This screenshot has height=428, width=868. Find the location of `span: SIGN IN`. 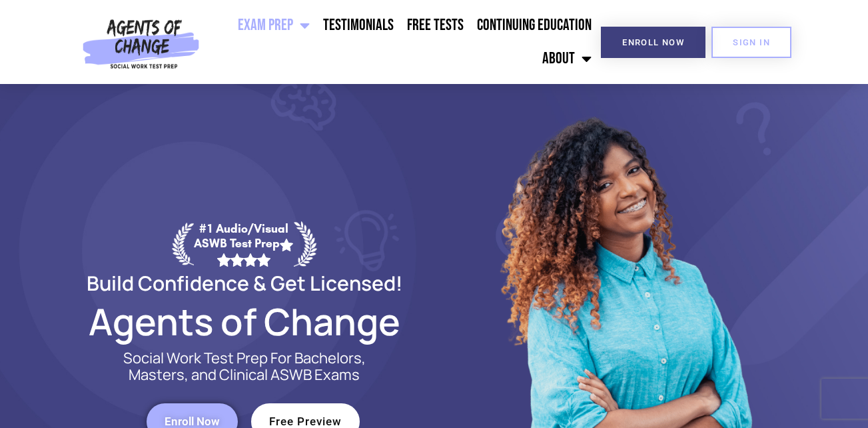

span: SIGN IN is located at coordinates (752, 42).